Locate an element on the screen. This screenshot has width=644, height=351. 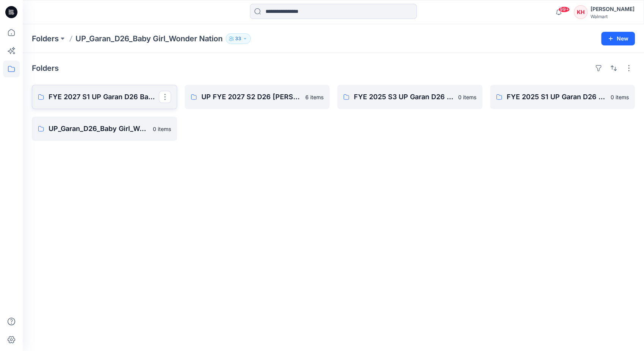
span: 99+ is located at coordinates (564, 9).